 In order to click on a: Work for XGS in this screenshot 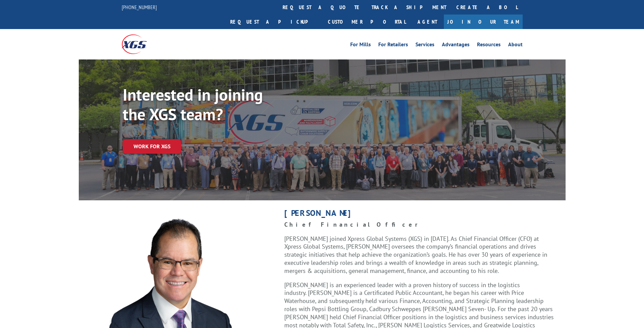, I will do `click(152, 146)`.